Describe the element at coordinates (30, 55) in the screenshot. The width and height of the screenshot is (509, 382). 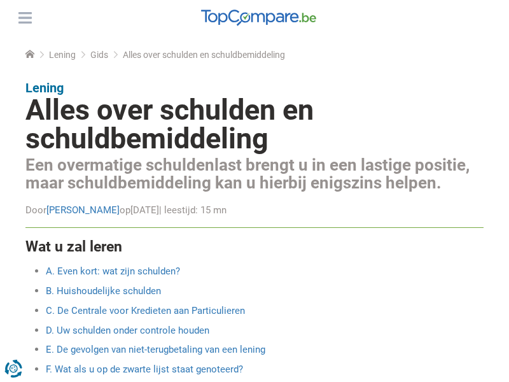
I see `a: Home` at that location.